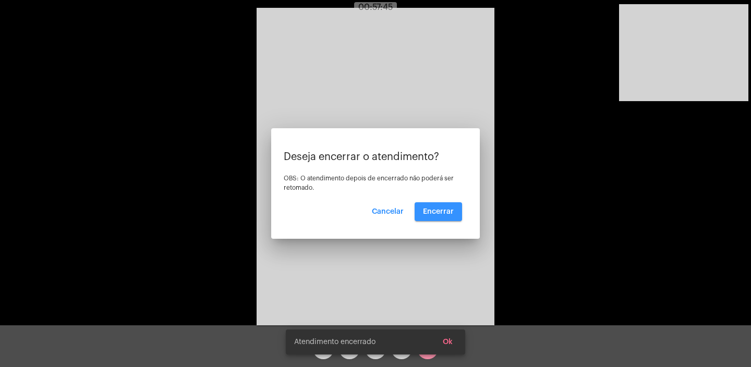 Image resolution: width=751 pixels, height=367 pixels. I want to click on span: OBS: O atendimento depois de encerrado não poderá ser retomado., so click(369, 183).